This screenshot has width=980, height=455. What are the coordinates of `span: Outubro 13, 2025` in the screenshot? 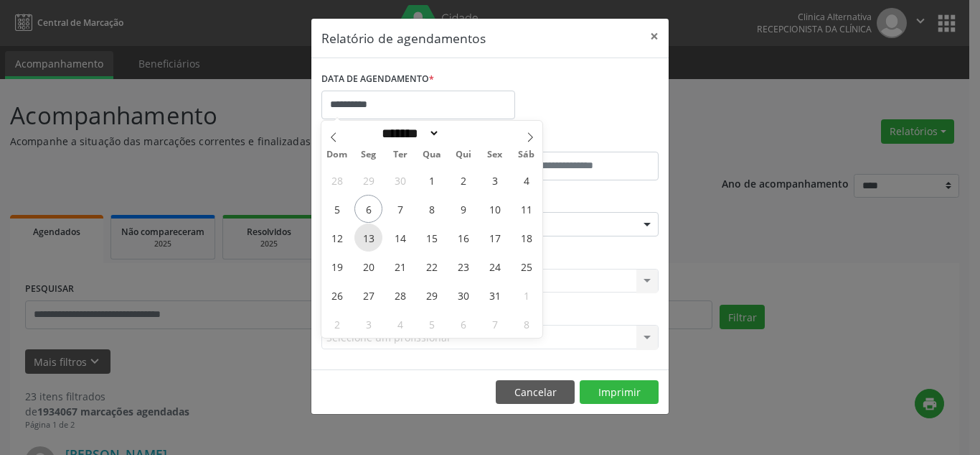 It's located at (368, 237).